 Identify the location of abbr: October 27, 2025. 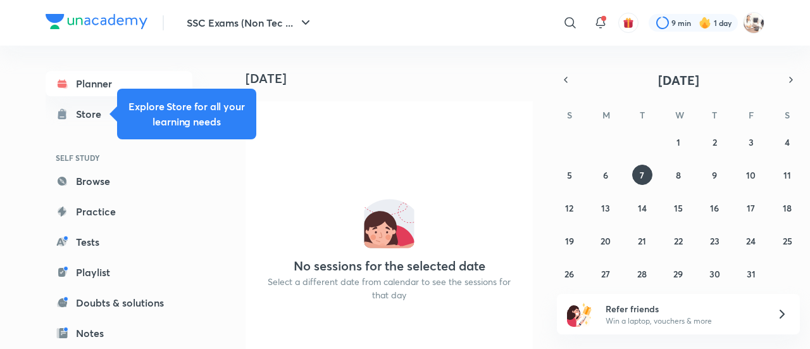
(606, 273).